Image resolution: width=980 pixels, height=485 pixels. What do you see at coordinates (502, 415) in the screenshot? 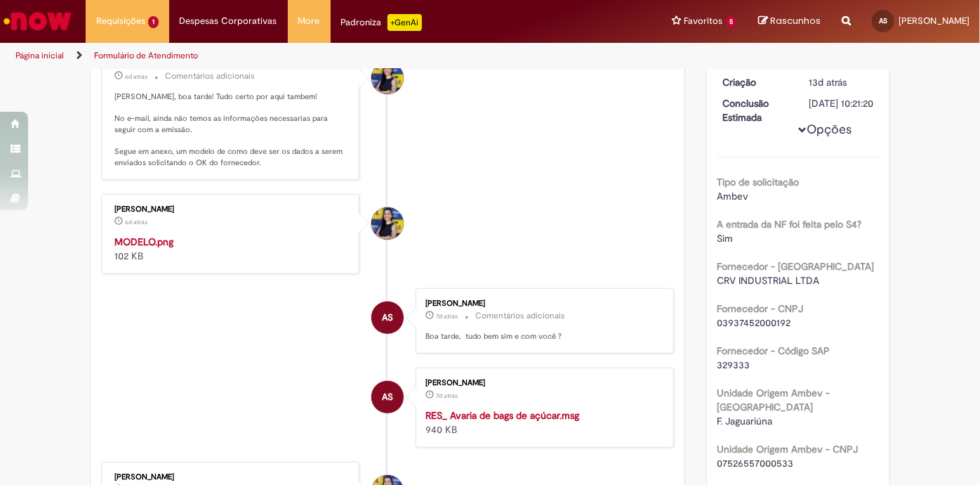
I see `a: RES_ Avaria de bags de açúcar.msg` at bounding box center [502, 415].